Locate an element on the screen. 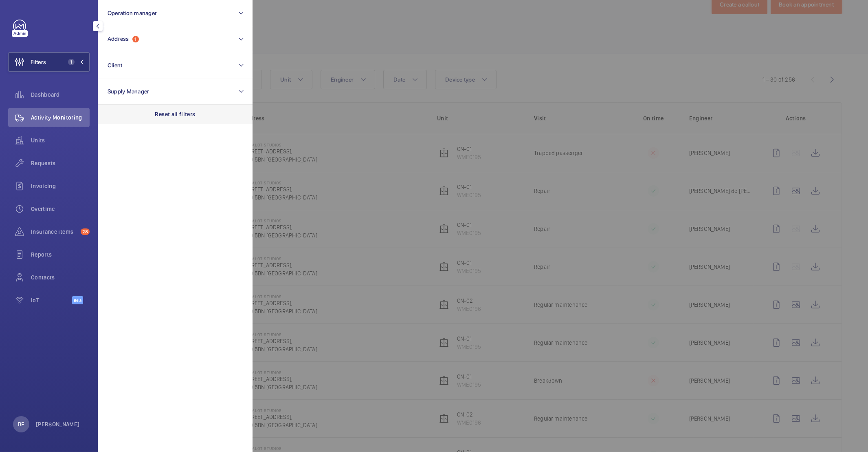 The height and width of the screenshot is (452, 868). span: Beta is located at coordinates (78, 300).